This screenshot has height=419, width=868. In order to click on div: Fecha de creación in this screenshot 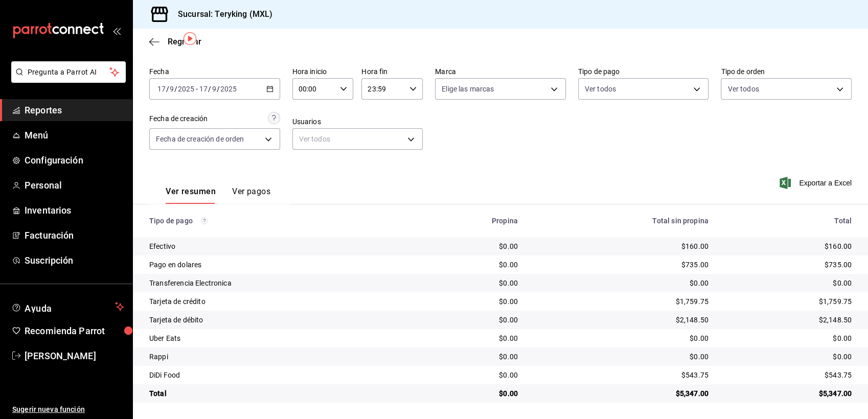, I will do `click(178, 118)`.